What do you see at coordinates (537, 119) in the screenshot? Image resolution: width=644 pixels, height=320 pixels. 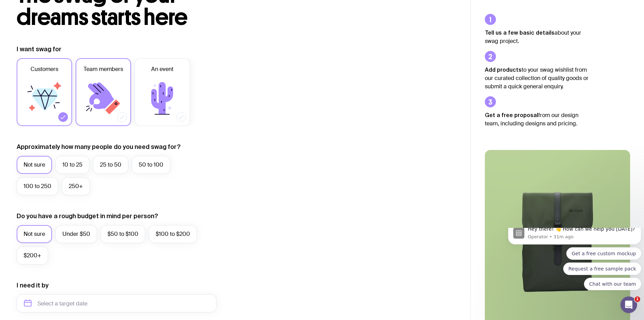 I see `p: from our design team, including designs and pricing.` at bounding box center [537, 119].